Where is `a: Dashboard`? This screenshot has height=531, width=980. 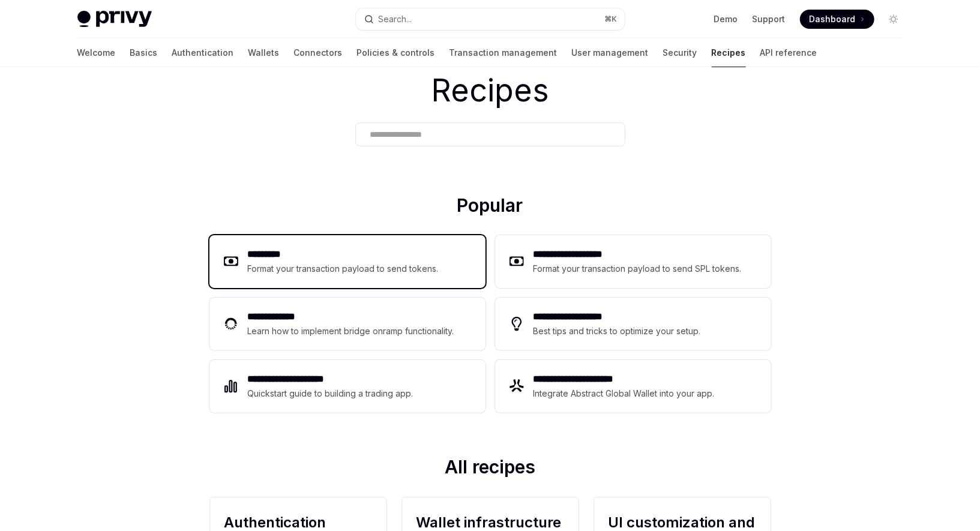 a: Dashboard is located at coordinates (837, 19).